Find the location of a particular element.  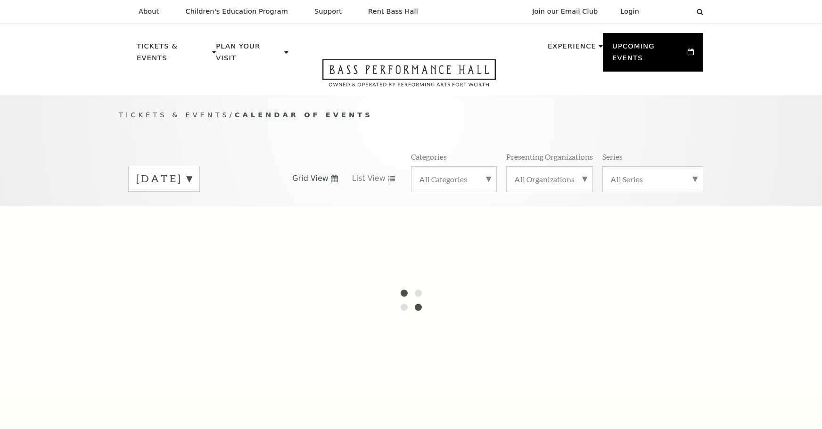

span: List View is located at coordinates (368, 179).